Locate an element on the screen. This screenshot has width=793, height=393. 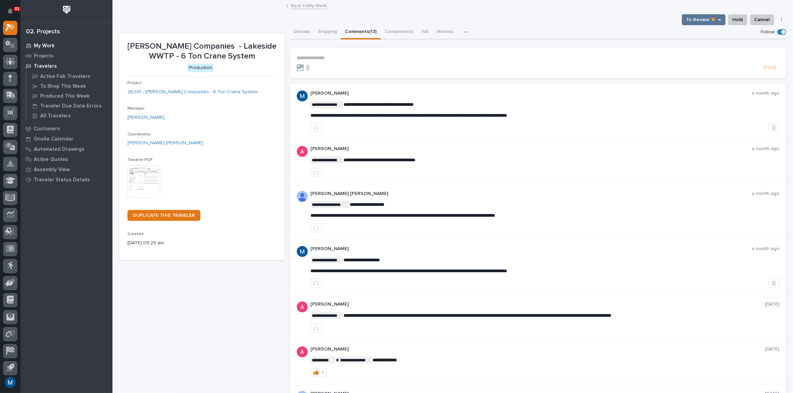
span: Cancel is located at coordinates (762, 20).